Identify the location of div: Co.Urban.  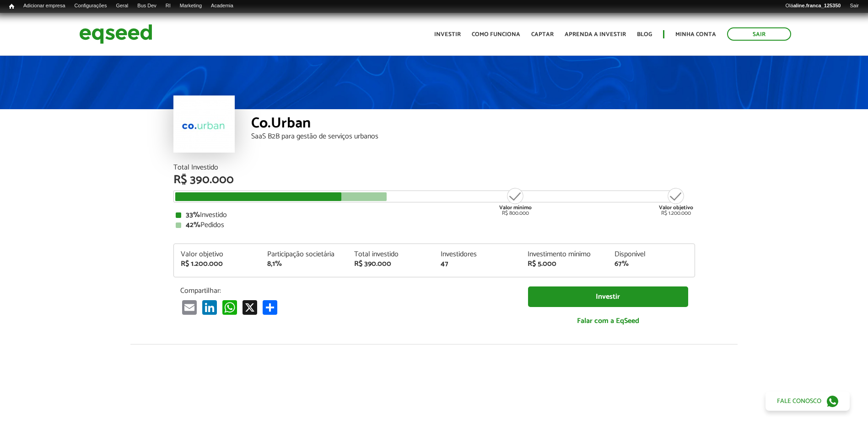
(473, 124).